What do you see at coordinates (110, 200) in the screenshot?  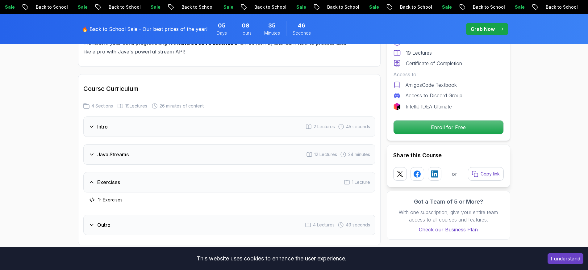 I see `h3: 1 - Exercises` at bounding box center [110, 200].